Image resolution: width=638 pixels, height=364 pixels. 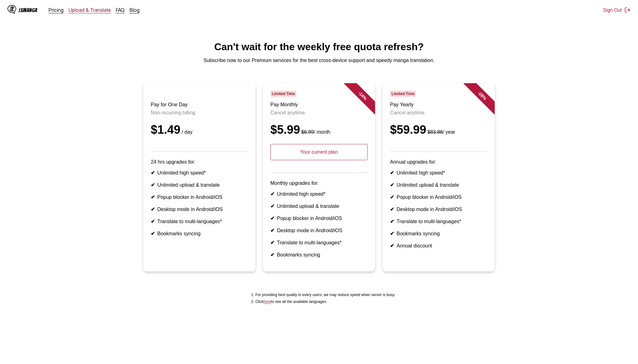 What do you see at coordinates (439, 130) in the screenshot?
I see `div: $59.99` at bounding box center [439, 130].